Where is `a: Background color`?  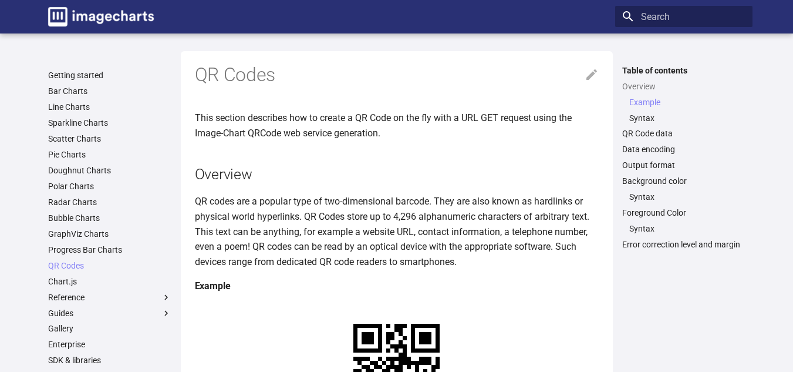 a: Background color is located at coordinates (684, 181).